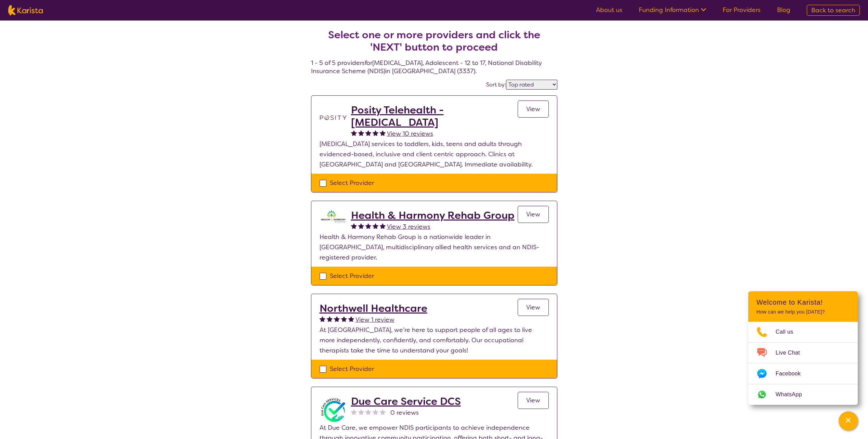  I want to click on a: Back to search, so click(834, 10).